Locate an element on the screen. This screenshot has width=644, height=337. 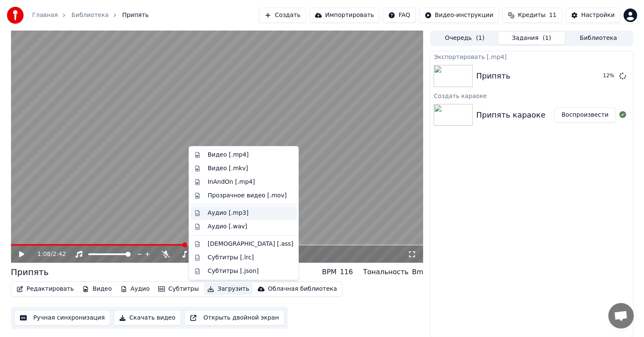
span: Припять is located at coordinates (135, 15).